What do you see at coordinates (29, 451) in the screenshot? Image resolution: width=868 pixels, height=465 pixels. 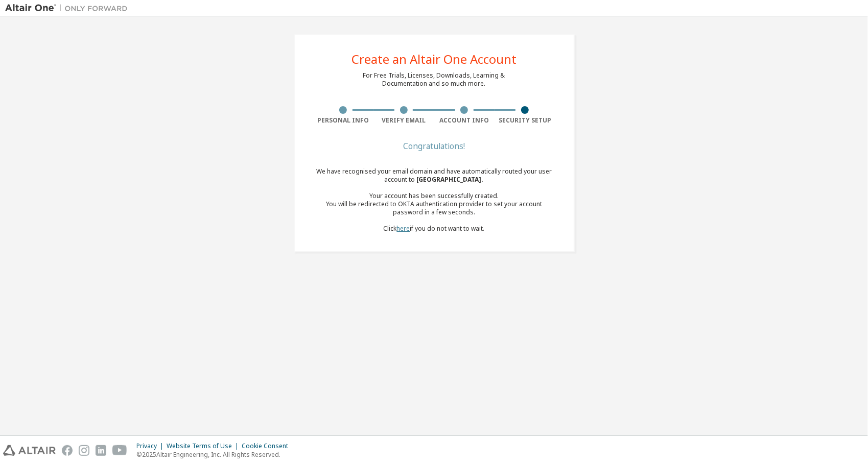 I see `img: altair_logo.svg` at bounding box center [29, 451].